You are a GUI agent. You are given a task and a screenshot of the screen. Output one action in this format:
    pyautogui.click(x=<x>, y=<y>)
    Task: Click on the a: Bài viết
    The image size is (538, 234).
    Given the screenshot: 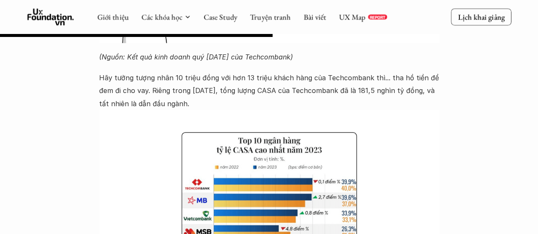 What is the action you would take?
    pyautogui.click(x=314, y=17)
    